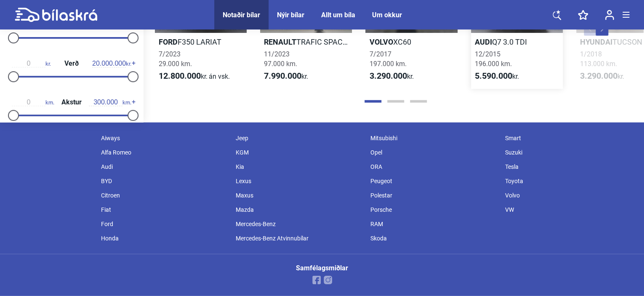 This screenshot has height=296, width=644. Describe the element at coordinates (596, 42) in the screenshot. I see `b: Hyundai` at that location.